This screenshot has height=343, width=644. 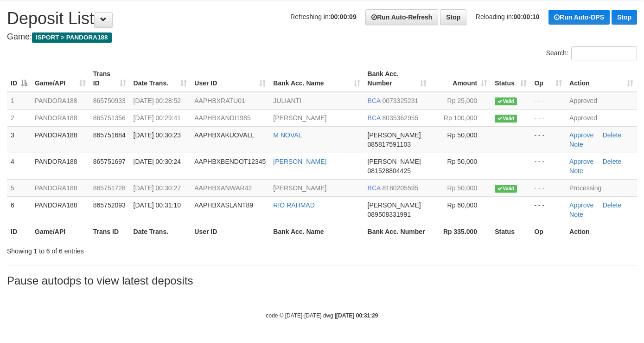 I want to click on a: RIO RAHMAD, so click(x=293, y=205).